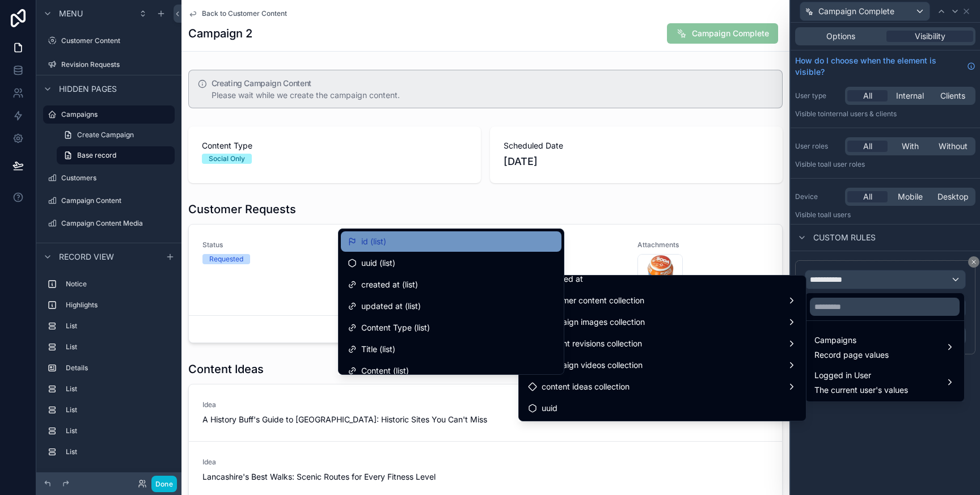 The width and height of the screenshot is (980, 495). Describe the element at coordinates (117, 178) in the screenshot. I see `label: Customers` at that location.